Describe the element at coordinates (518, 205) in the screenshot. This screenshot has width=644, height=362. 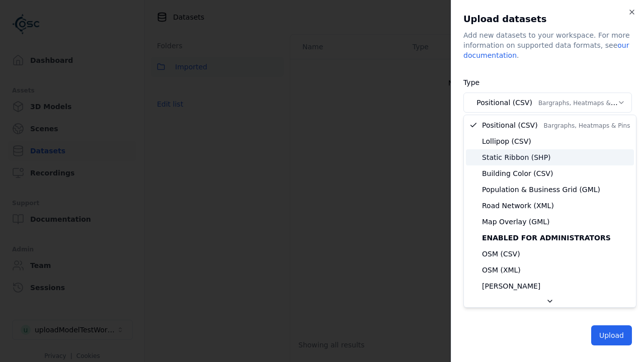
I see `span: Road Network (XML)` at that location.